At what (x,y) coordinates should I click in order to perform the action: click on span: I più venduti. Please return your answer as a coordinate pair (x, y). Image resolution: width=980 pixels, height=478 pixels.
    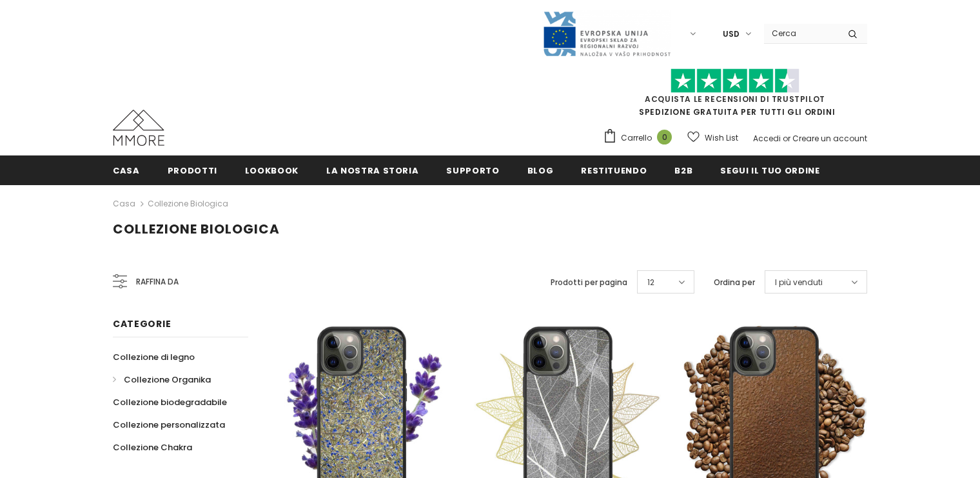
    Looking at the image, I should click on (799, 283).